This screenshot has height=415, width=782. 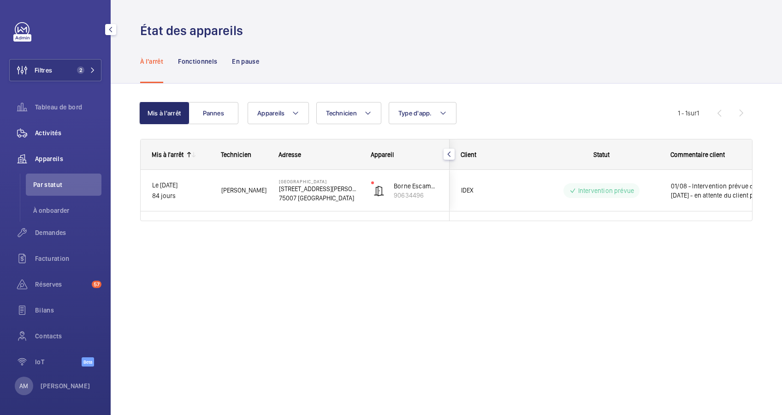 What do you see at coordinates (214, 113) in the screenshot?
I see `button: Pannes` at bounding box center [214, 113].